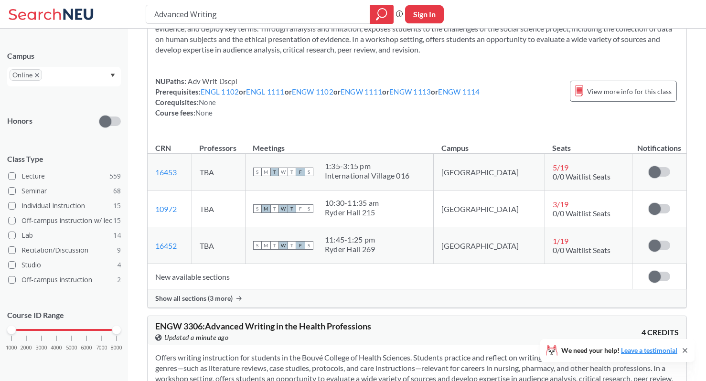  Describe the element at coordinates (382, 14) in the screenshot. I see `div: magnifying glass` at that location.